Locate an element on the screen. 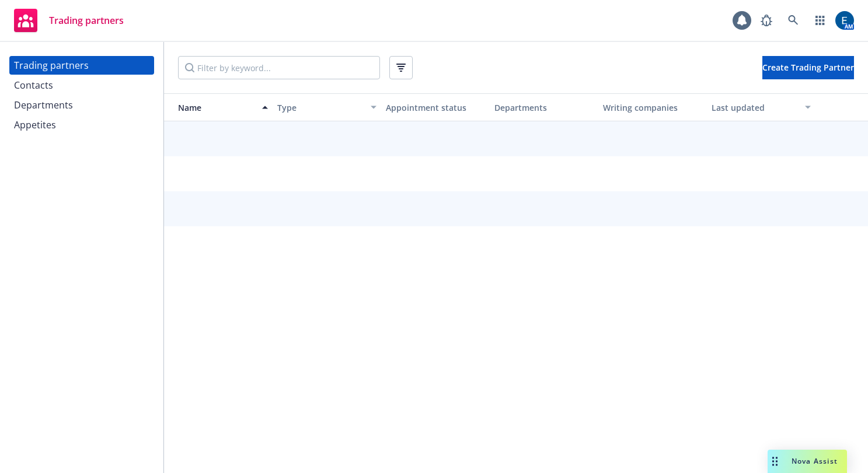 This screenshot has height=473, width=868. div: Writing companies is located at coordinates (653, 107).